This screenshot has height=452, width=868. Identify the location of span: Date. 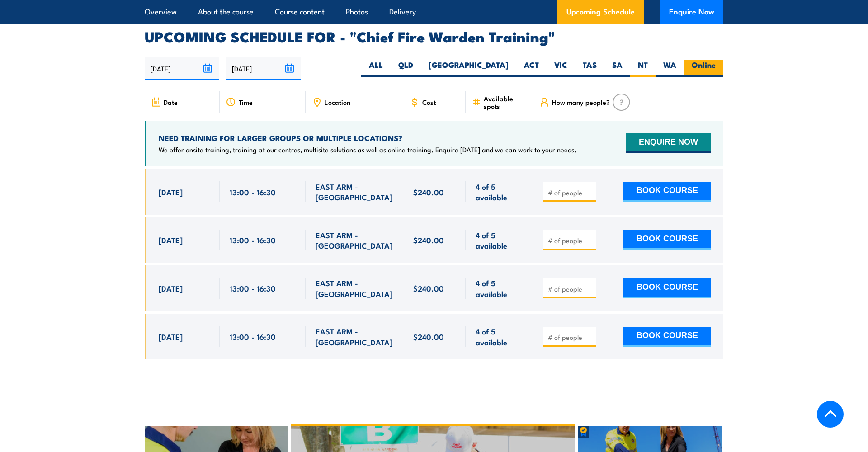
(170, 102).